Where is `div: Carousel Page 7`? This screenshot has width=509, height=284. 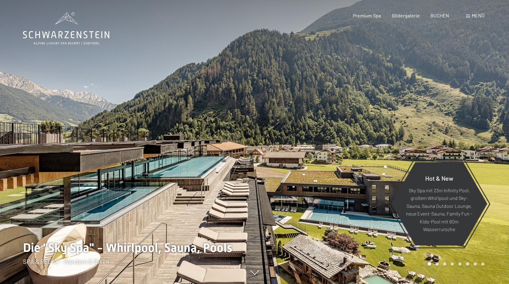
div: Carousel Page 7 is located at coordinates (475, 264).